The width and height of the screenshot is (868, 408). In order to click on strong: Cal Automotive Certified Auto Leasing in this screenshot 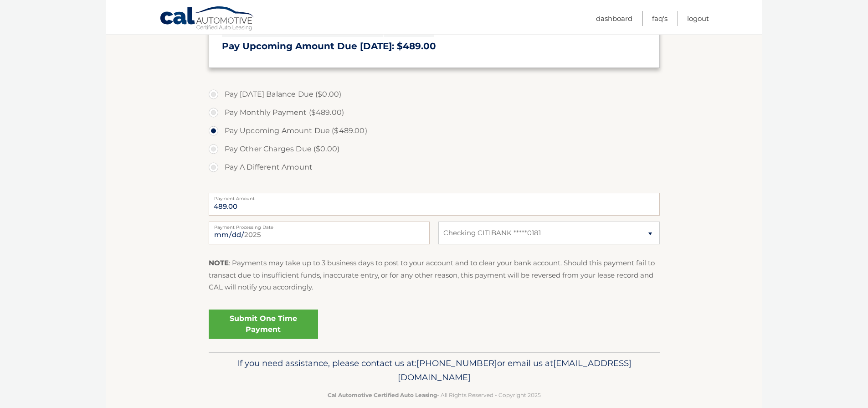, I will do `click(382, 395)`.